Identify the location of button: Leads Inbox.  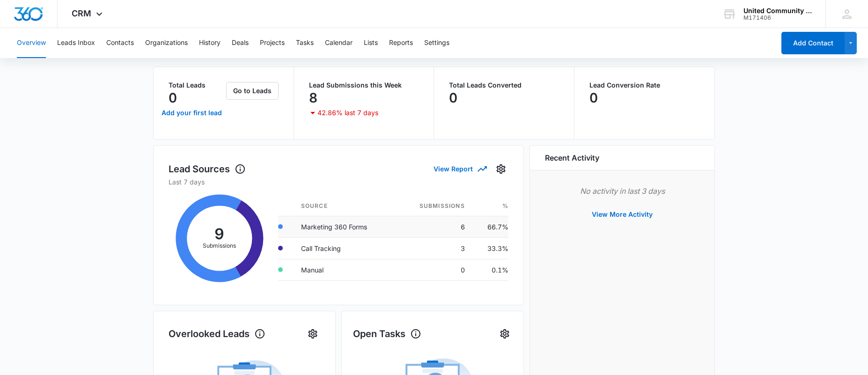
(76, 43).